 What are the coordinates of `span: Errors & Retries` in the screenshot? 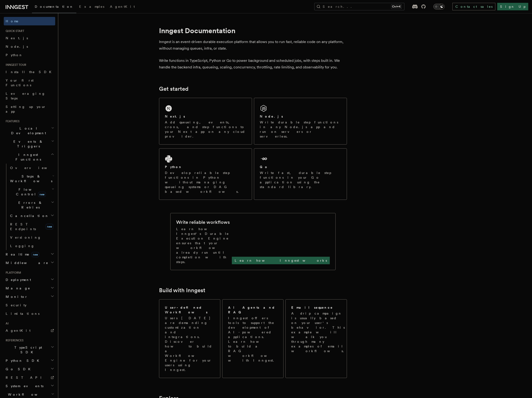 It's located at (30, 205).